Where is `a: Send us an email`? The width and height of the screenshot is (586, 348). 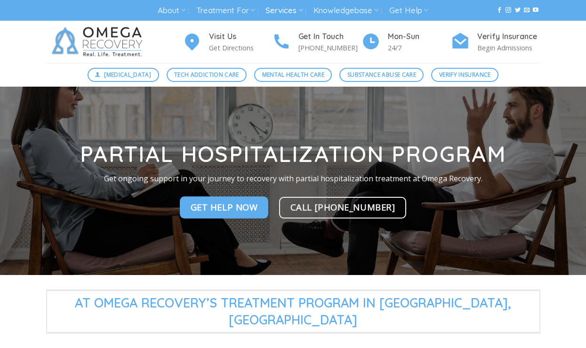 a: Send us an email is located at coordinates (526, 10).